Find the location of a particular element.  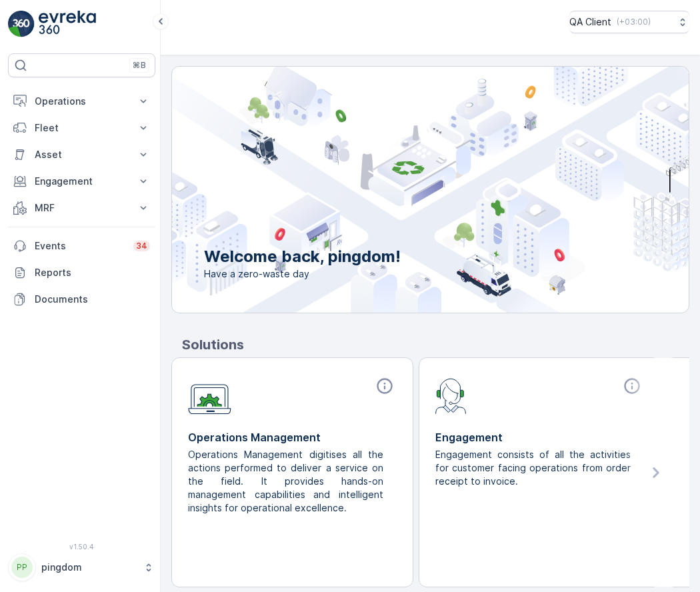

p: Welcome back, pingdom! is located at coordinates (302, 257).